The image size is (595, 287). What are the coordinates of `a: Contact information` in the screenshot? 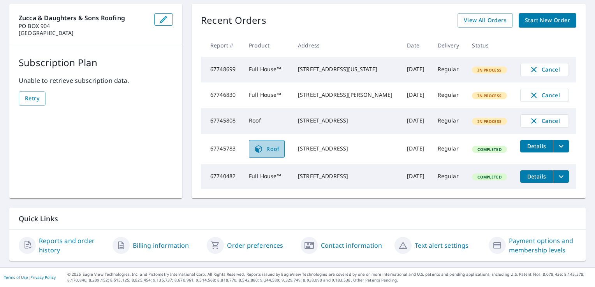 It's located at (351, 246).